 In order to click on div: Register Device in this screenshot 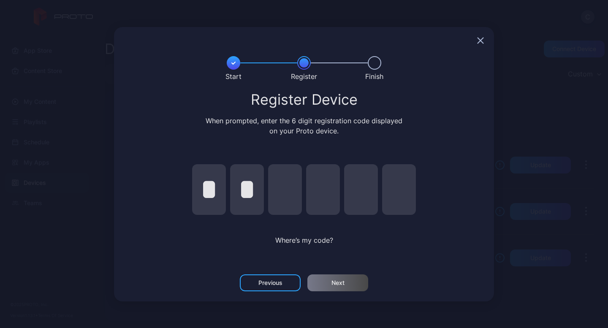, I will do `click(304, 100)`.